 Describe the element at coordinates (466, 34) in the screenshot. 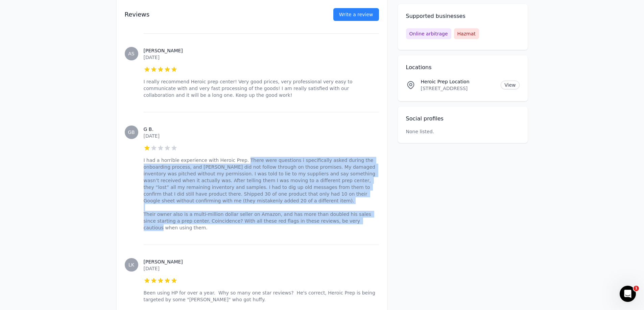

I see `span: Hazmat` at that location.